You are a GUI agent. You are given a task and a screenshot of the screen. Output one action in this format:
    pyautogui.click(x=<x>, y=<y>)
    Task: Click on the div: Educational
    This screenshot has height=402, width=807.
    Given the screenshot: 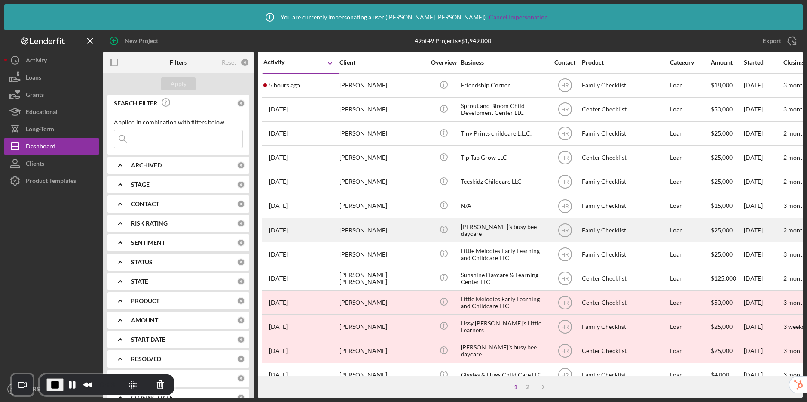 What is the action you would take?
    pyautogui.click(x=42, y=113)
    